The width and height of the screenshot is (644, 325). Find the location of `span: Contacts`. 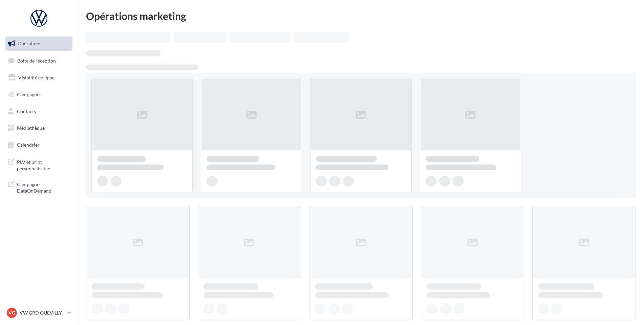

span: Contacts is located at coordinates (26, 111).